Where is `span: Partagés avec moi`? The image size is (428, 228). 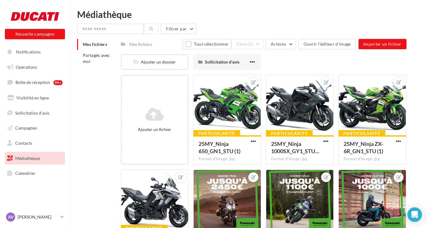
span: Partagés avec moi is located at coordinates (96, 58).